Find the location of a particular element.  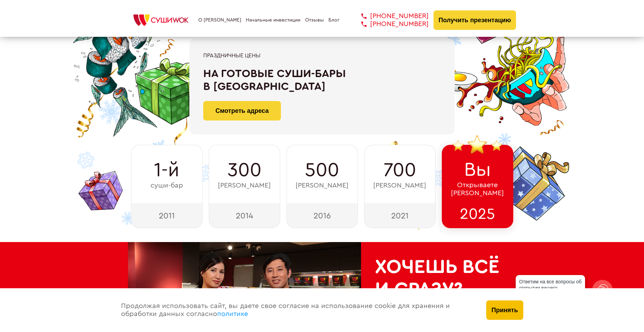

a: Смотреть адреса is located at coordinates (242, 110).